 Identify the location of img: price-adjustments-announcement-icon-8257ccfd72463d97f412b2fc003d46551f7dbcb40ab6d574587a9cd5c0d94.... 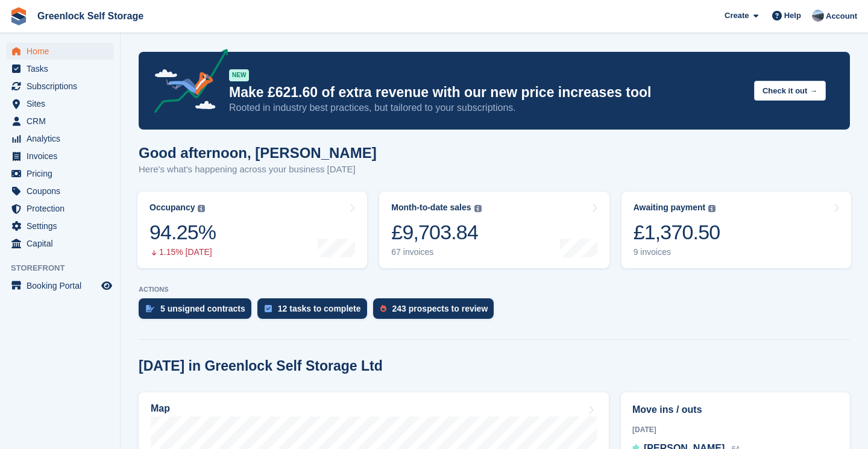
(187, 83).